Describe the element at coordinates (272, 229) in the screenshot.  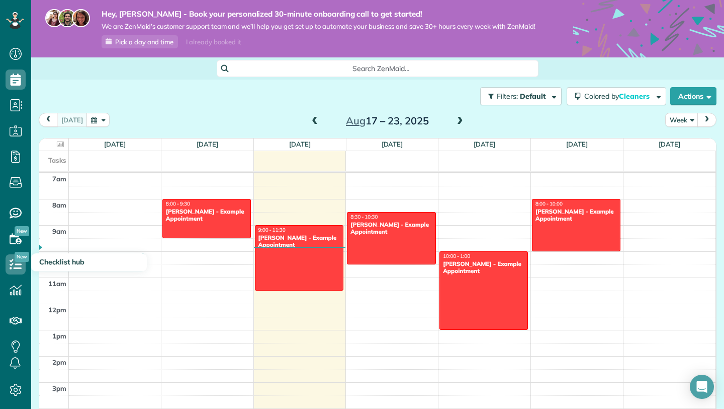
I see `span: 9:00 - 11:30` at that location.